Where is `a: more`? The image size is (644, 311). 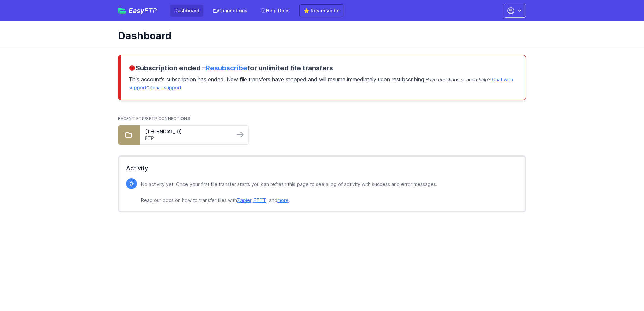
a: more is located at coordinates (283, 200).